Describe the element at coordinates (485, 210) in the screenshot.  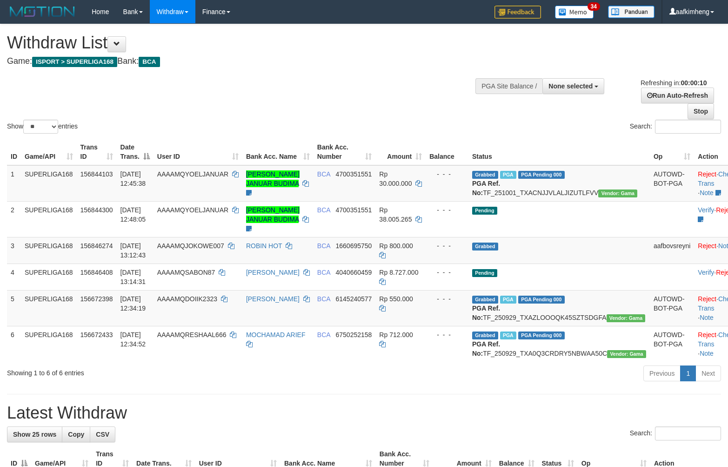
I see `span: Pending` at that location.